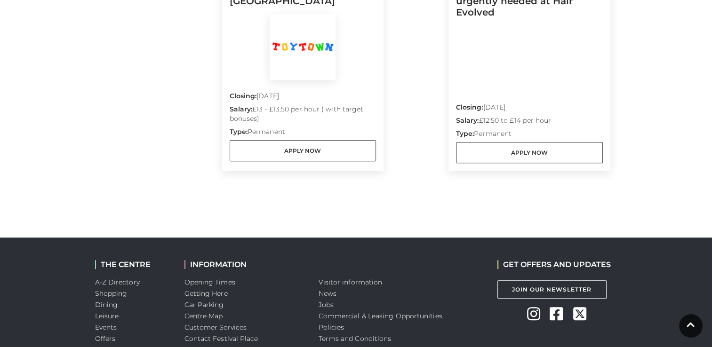 This screenshot has width=712, height=347. Describe the element at coordinates (117, 282) in the screenshot. I see `a: A-Z Directory` at that location.